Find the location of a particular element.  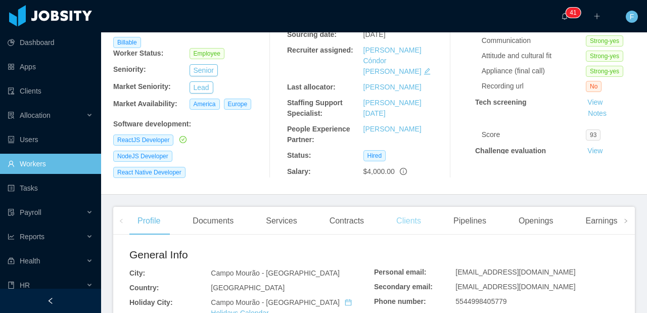

strong: Challenge evaluation is located at coordinates (510, 151).